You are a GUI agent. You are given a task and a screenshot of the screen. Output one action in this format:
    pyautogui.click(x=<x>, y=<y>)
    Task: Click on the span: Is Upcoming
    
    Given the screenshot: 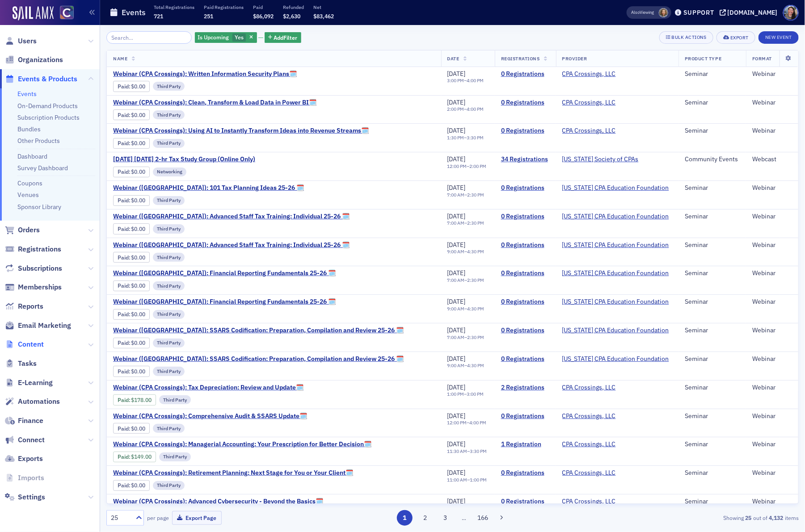 What is the action you would take?
    pyautogui.click(x=214, y=37)
    